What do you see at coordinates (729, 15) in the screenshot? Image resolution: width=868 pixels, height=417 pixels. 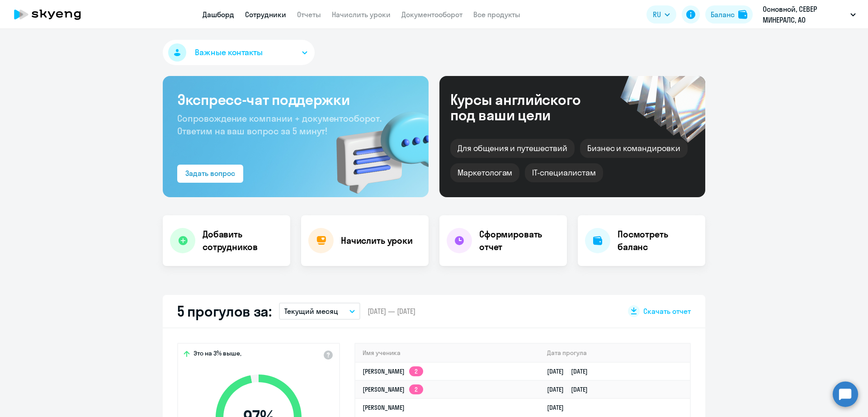 I see `a: Балансbalance` at bounding box center [729, 15].